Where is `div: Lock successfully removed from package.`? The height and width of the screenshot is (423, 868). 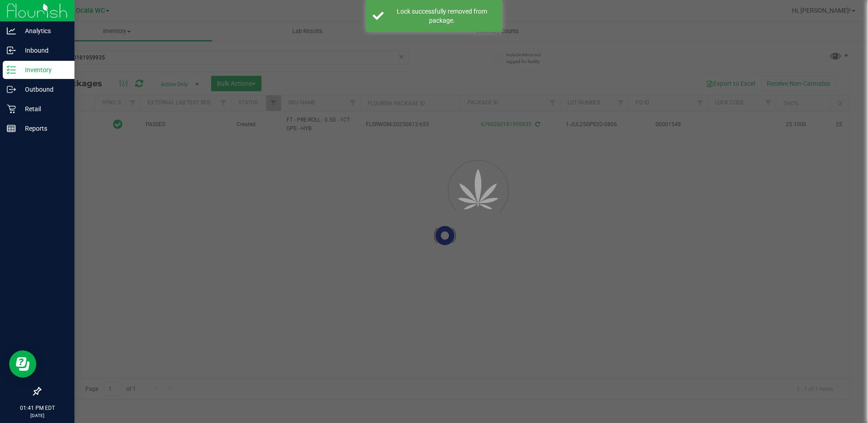
div: Lock successfully removed from package. is located at coordinates (442, 16).